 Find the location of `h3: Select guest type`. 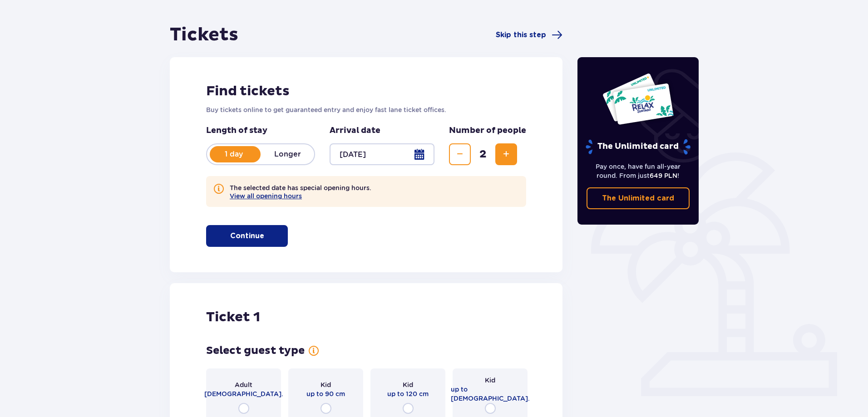

h3: Select guest type is located at coordinates (255, 351).